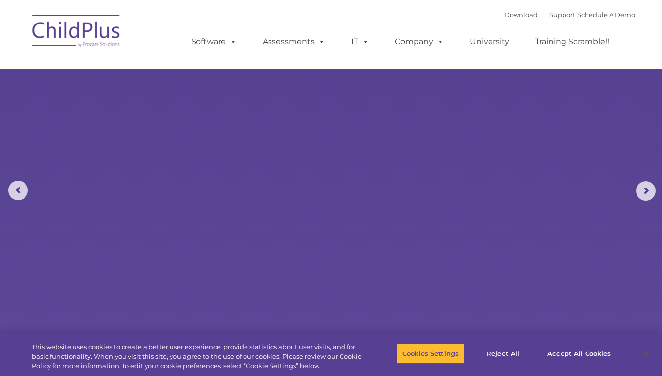  What do you see at coordinates (578, 354) in the screenshot?
I see `button: Accept All Cookies` at bounding box center [578, 354].